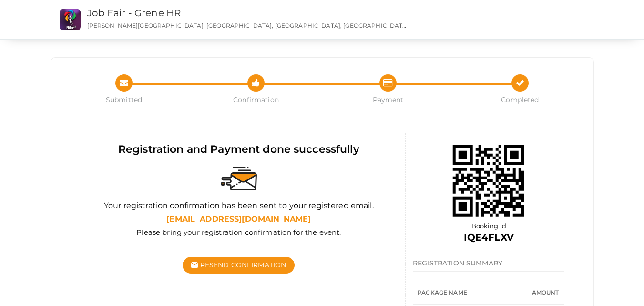  I want to click on span: Completed, so click(520, 100).